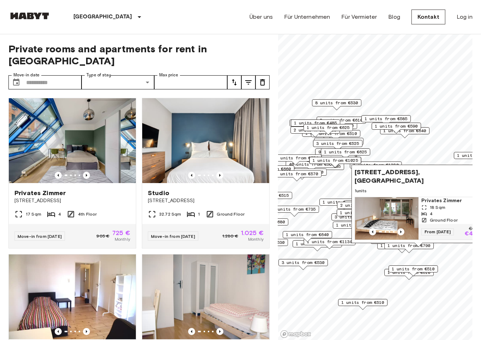  What do you see at coordinates (394, 17) in the screenshot?
I see `a: Blog` at bounding box center [394, 17].